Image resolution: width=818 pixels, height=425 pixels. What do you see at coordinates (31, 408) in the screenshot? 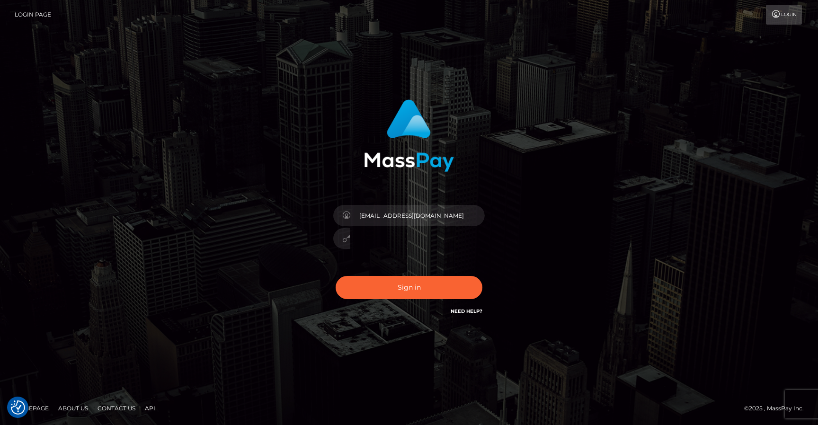
I see `a: Homepage` at bounding box center [31, 408].